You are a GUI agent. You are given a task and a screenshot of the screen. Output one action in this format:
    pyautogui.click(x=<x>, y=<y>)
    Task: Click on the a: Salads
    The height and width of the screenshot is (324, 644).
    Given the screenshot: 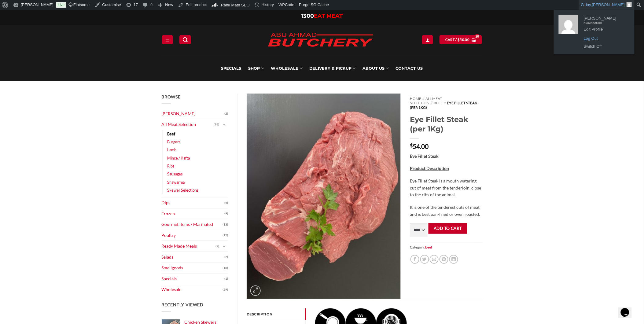 What is the action you would take?
    pyautogui.click(x=193, y=257)
    